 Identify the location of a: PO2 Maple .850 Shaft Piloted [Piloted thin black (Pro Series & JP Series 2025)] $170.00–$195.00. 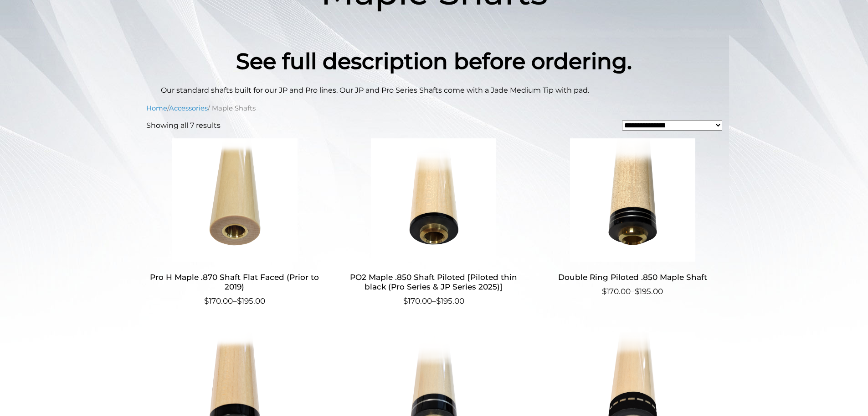
(433, 222).